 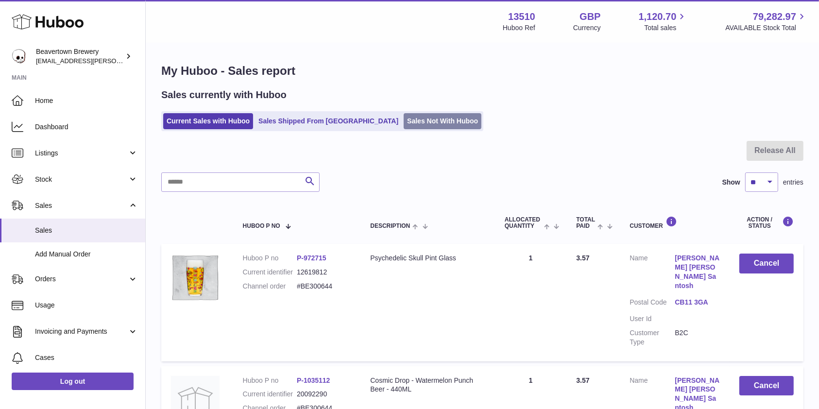 I want to click on a: P-1035112, so click(x=313, y=380).